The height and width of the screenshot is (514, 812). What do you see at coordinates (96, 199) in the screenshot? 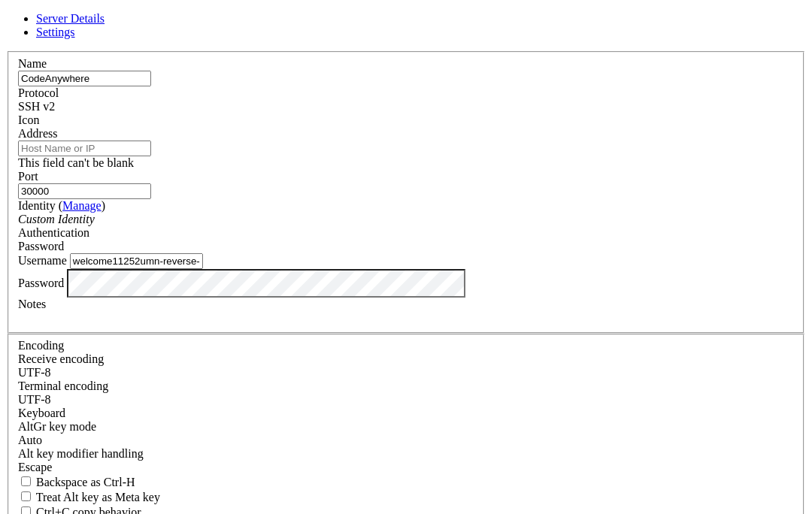
I see `span: Remote Desktop Capabilities:` at bounding box center [96, 199].